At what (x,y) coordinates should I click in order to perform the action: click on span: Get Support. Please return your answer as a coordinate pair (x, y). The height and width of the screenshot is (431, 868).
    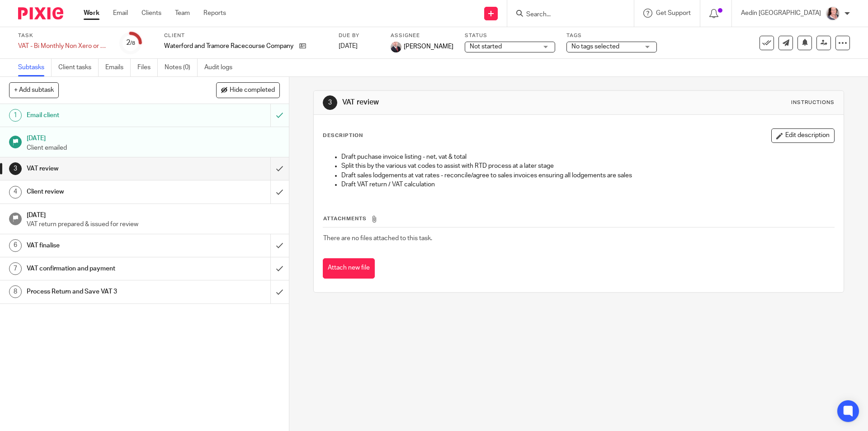
    Looking at the image, I should click on (673, 13).